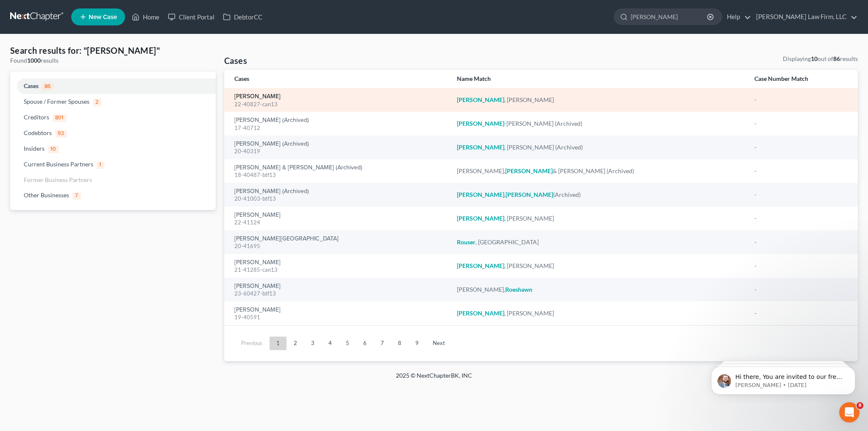  What do you see at coordinates (313, 343) in the screenshot?
I see `a: 3` at bounding box center [313, 343].